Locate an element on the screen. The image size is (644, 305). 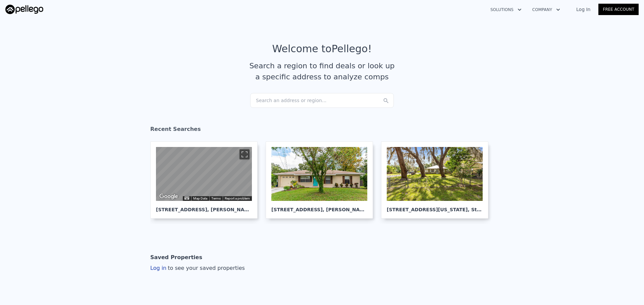
a: Free Account is located at coordinates (618, 10).